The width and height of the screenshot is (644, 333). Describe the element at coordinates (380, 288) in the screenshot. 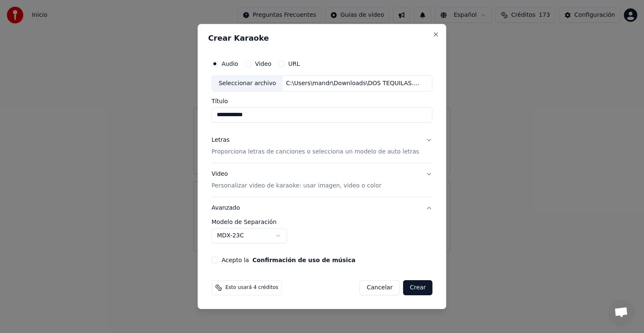

I see `button: Cancelar` at that location.